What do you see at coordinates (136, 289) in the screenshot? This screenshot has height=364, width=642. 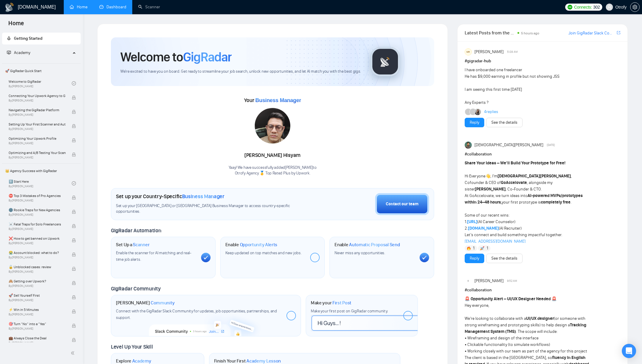 I see `span: GigRadar Community` at bounding box center [136, 289].